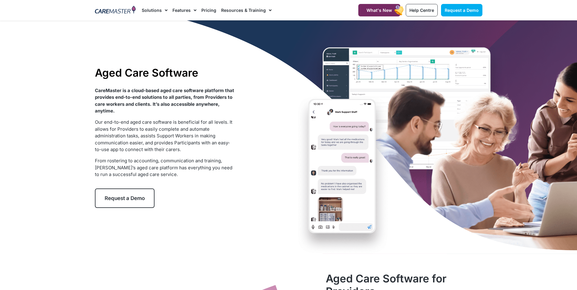 Image resolution: width=577 pixels, height=290 pixels. I want to click on img: CareMaster Logo, so click(115, 10).